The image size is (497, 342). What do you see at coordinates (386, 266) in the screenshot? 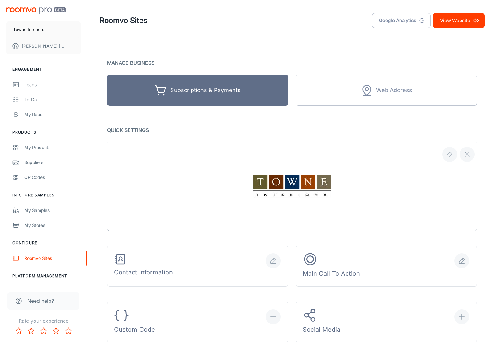
I see `button: Main Call To Action` at bounding box center [386, 266].